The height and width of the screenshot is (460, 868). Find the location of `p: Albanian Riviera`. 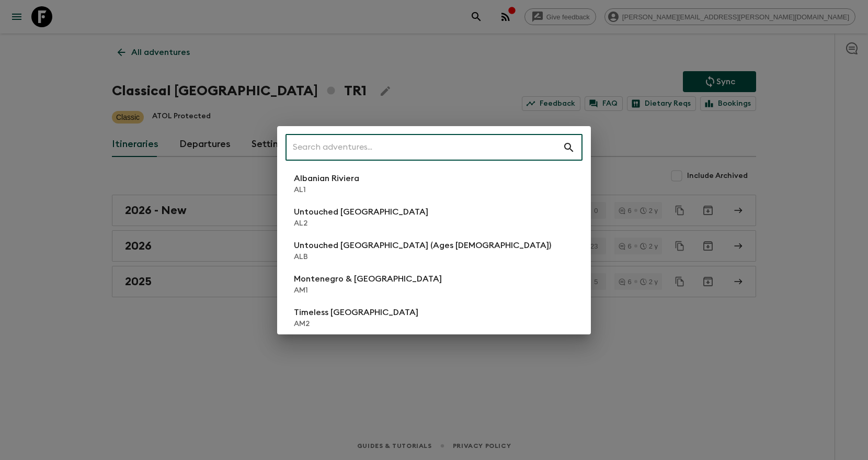

p: Albanian Riviera is located at coordinates (327, 179).